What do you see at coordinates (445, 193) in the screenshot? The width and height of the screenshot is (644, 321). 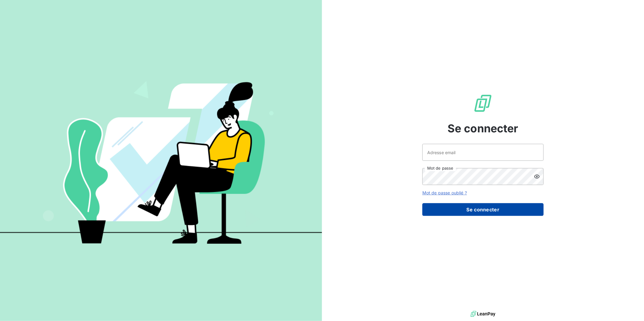 I see `a: Mot de passe oublié ?` at bounding box center [445, 193].